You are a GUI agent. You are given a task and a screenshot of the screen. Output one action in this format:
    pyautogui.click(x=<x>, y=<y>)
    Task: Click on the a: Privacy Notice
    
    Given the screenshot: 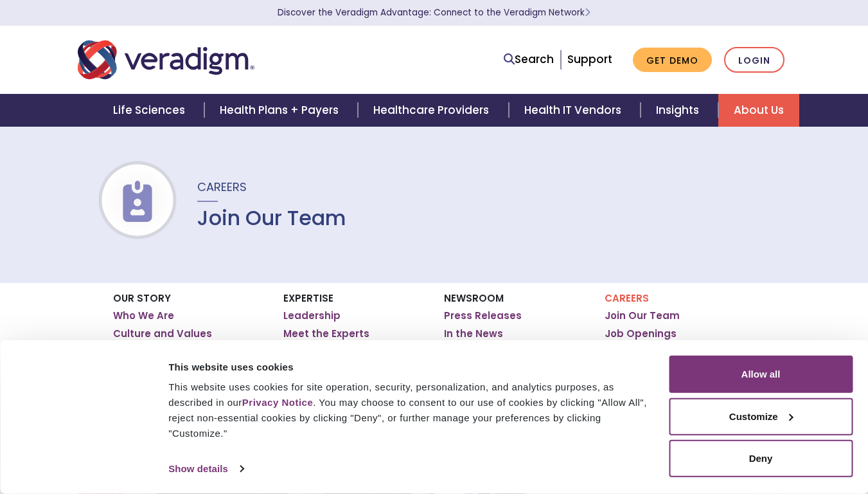 What is the action you would take?
    pyautogui.click(x=278, y=402)
    